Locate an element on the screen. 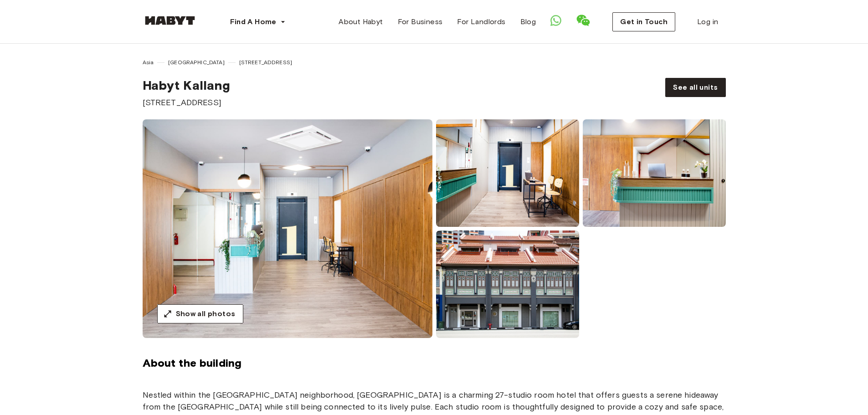 This screenshot has height=415, width=868. span: Get in Touch is located at coordinates (644, 22).